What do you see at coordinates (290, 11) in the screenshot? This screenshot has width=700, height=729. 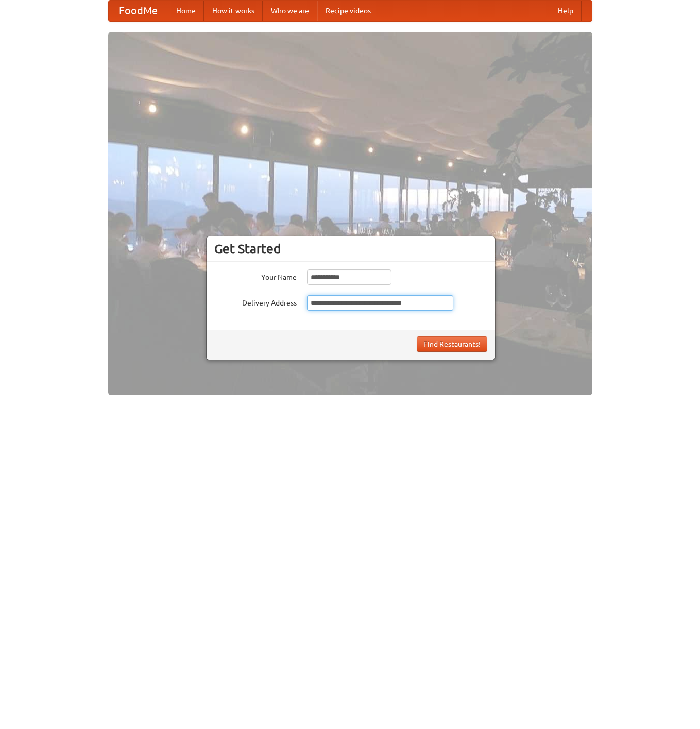 I see `a: Who we are` at bounding box center [290, 11].